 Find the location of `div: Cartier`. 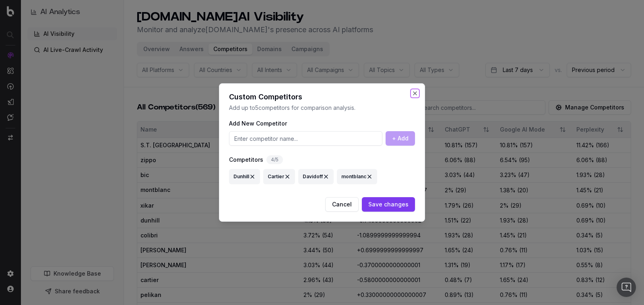

div: Cartier is located at coordinates (279, 177).